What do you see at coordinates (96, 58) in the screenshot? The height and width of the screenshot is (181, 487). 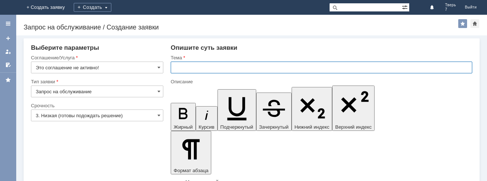 I see `div: Соглашение/Услуга` at bounding box center [96, 58].